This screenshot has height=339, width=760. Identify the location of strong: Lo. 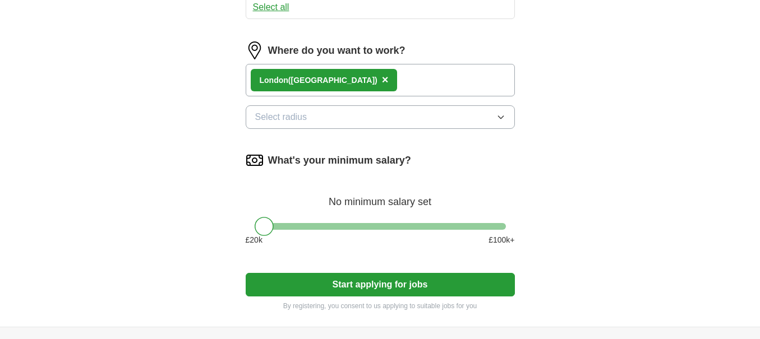
(264, 80).